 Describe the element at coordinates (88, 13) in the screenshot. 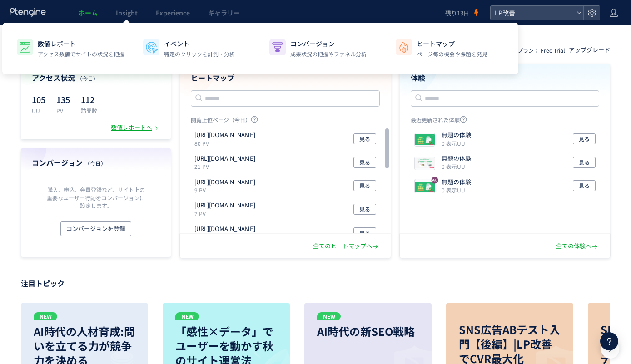

I see `span: ホーム` at that location.